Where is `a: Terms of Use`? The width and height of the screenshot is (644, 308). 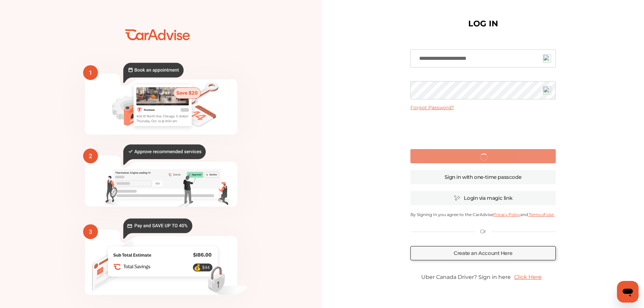 a: Terms of Use is located at coordinates (542, 214).